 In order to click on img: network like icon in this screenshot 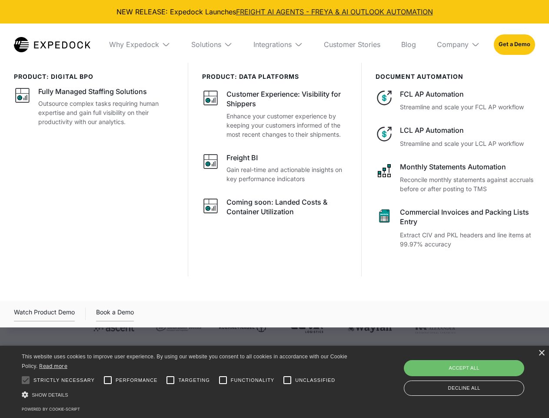, I will do `click(384, 170)`.